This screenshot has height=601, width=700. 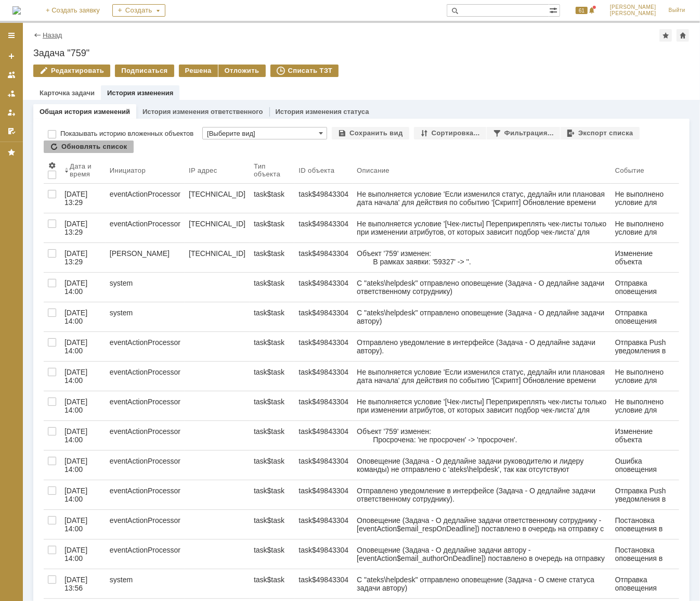 I want to click on a: Заявки в моей ответственности, so click(x=11, y=93).